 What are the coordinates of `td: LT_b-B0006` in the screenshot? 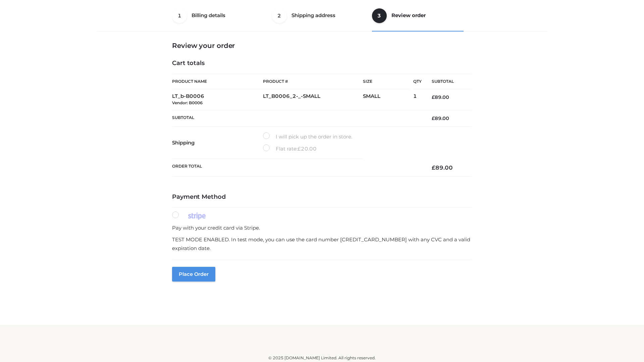 It's located at (217, 99).